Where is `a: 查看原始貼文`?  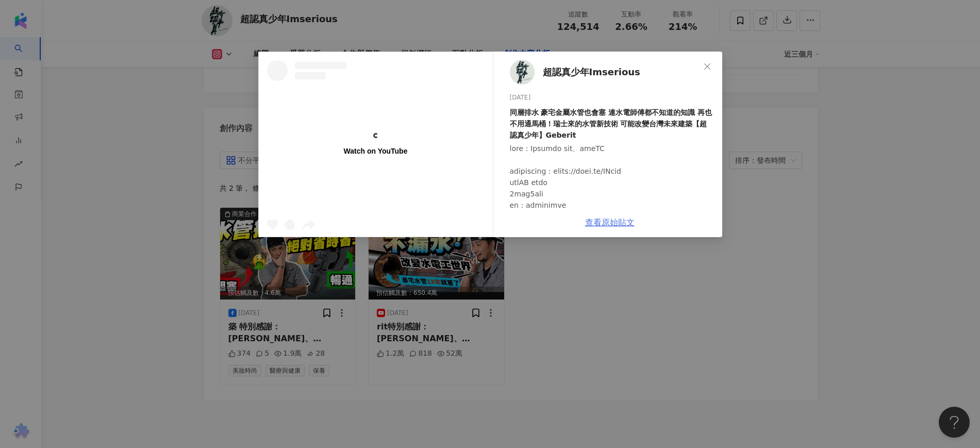
a: 查看原始貼文 is located at coordinates (610, 222).